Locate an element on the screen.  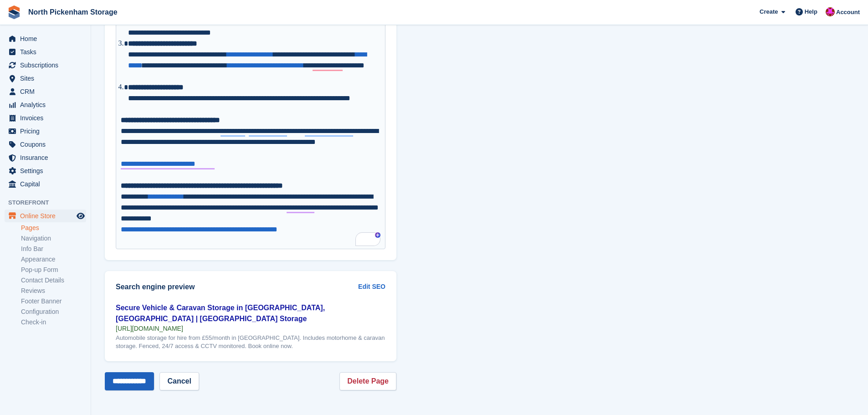
span: Help is located at coordinates (811, 12).